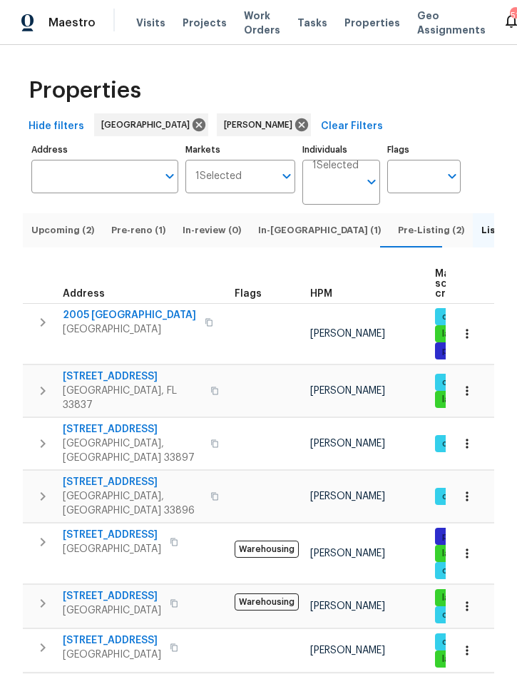 The width and height of the screenshot is (517, 674). What do you see at coordinates (83, 294) in the screenshot?
I see `span: Address` at bounding box center [83, 294].